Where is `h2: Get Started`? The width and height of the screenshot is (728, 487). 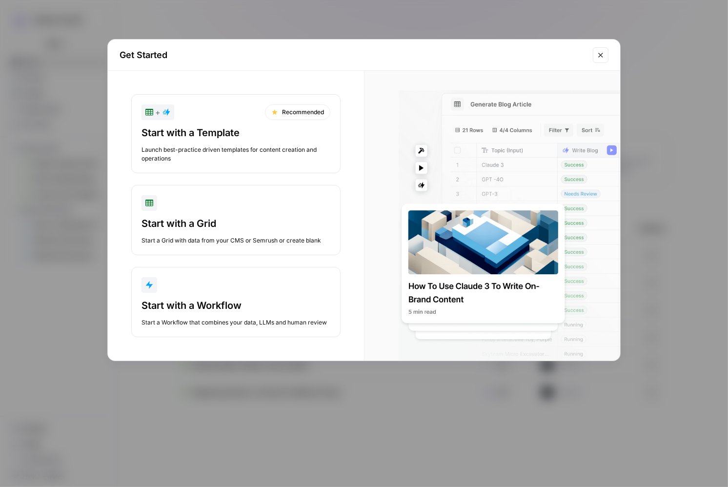 h2: Get Started is located at coordinates (353, 55).